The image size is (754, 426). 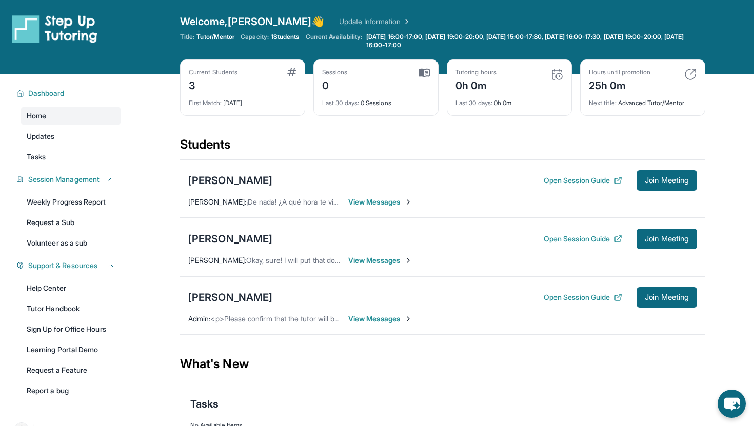 What do you see at coordinates (69, 93) in the screenshot?
I see `button: Dashboard` at bounding box center [69, 93].